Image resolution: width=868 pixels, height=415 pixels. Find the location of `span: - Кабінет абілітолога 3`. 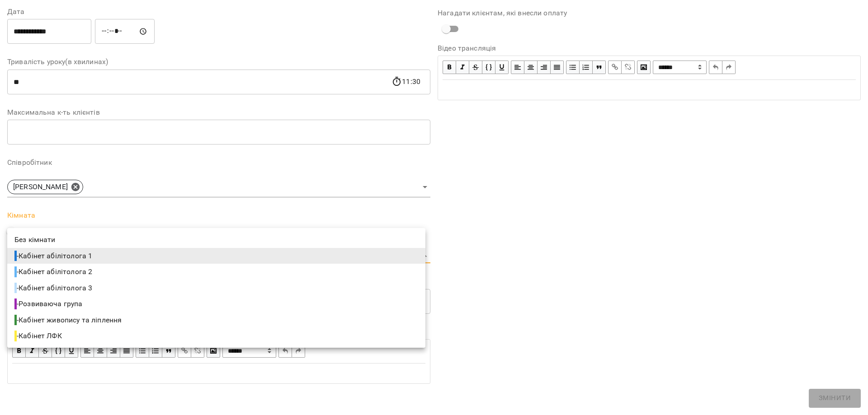

span: - Кабінет абілітолога 3 is located at coordinates (54, 289).